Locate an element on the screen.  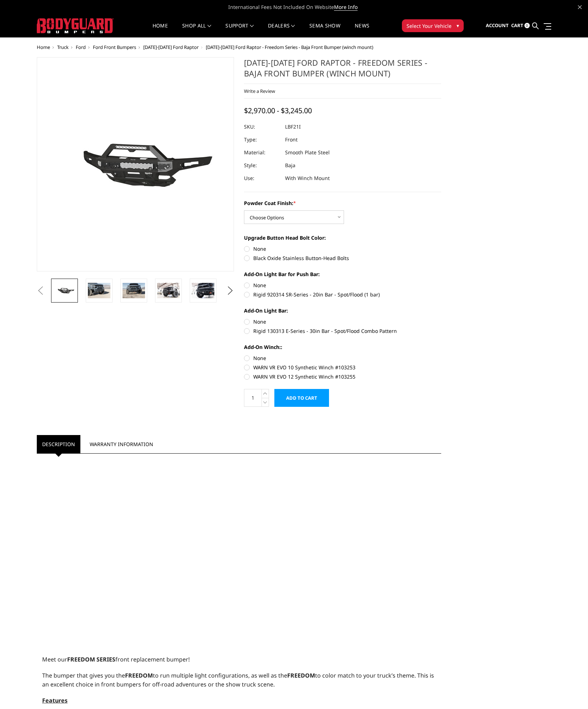
span: 0 is located at coordinates (527, 25).